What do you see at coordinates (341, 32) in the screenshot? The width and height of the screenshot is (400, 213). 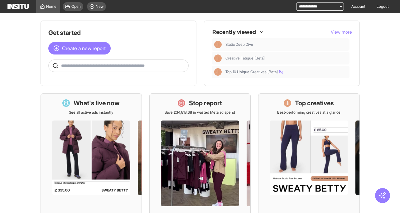 I see `span: View more` at bounding box center [341, 32].